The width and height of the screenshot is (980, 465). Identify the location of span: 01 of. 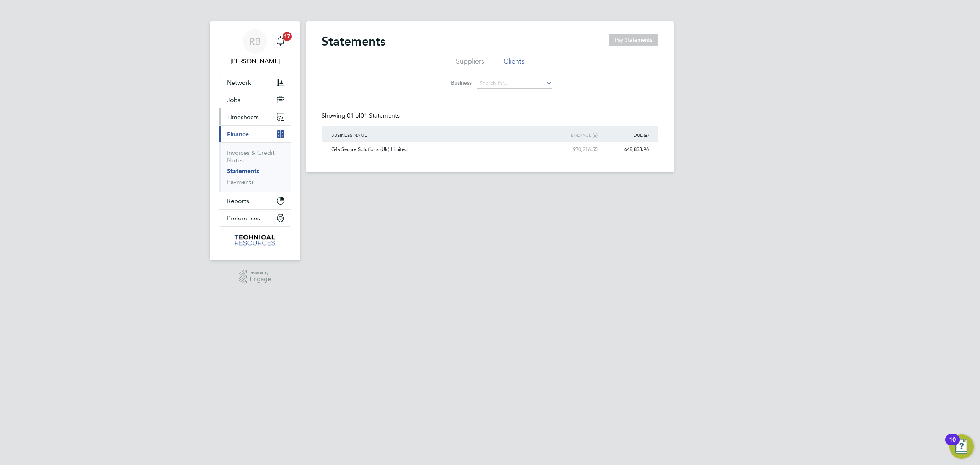
(354, 116).